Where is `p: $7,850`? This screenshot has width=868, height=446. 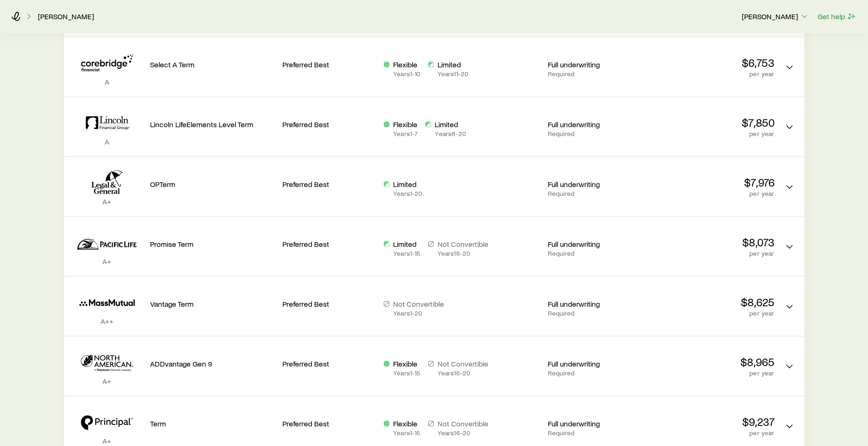
p: $7,850 is located at coordinates (712, 123).